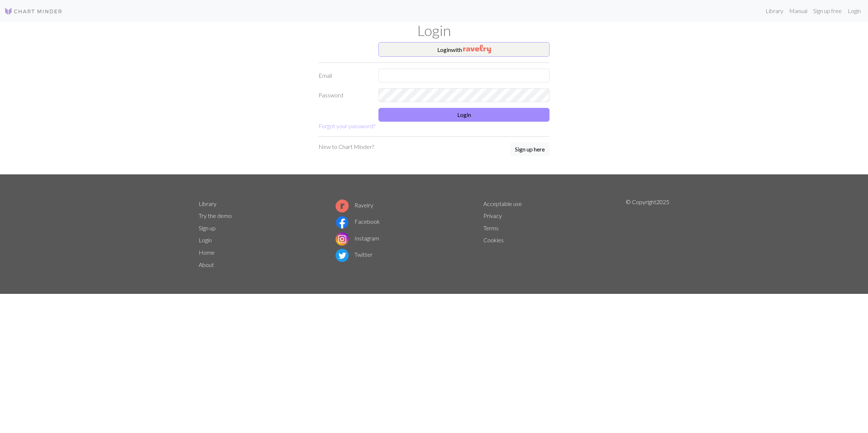 The height and width of the screenshot is (433, 868). Describe the element at coordinates (530, 149) in the screenshot. I see `button: Sign up here` at that location.